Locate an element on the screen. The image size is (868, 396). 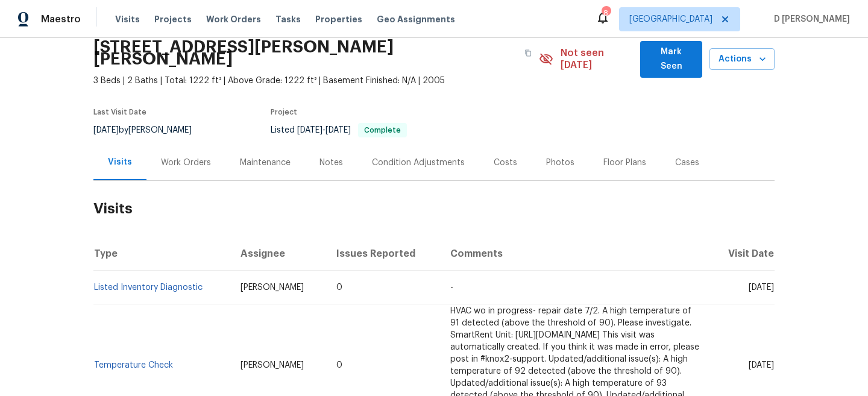
span: Listed is located at coordinates (338, 131).